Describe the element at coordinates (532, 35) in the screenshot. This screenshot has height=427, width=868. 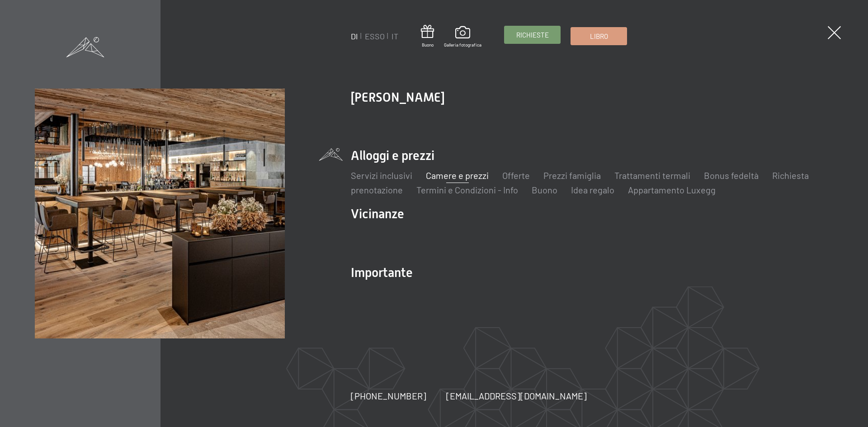
I see `a: Richieste` at that location.